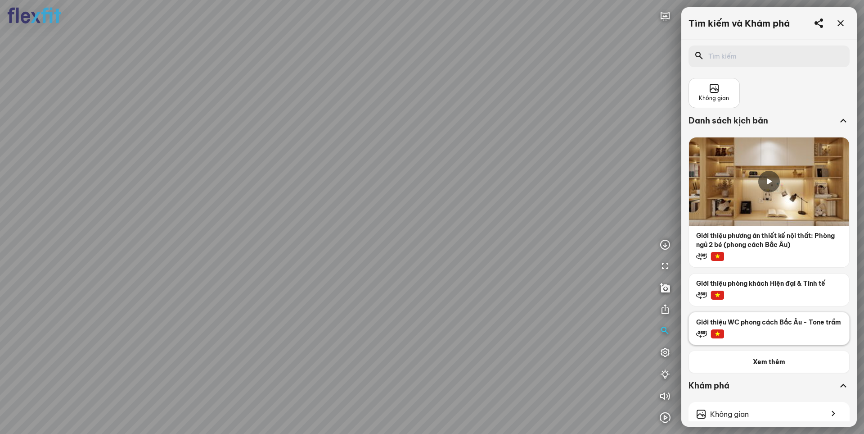  I want to click on p: Giới thiệu phương án thiết kế nội thất: Phòng ngủ 2 bé (phong cách Bắc Âu), so click(769, 237).